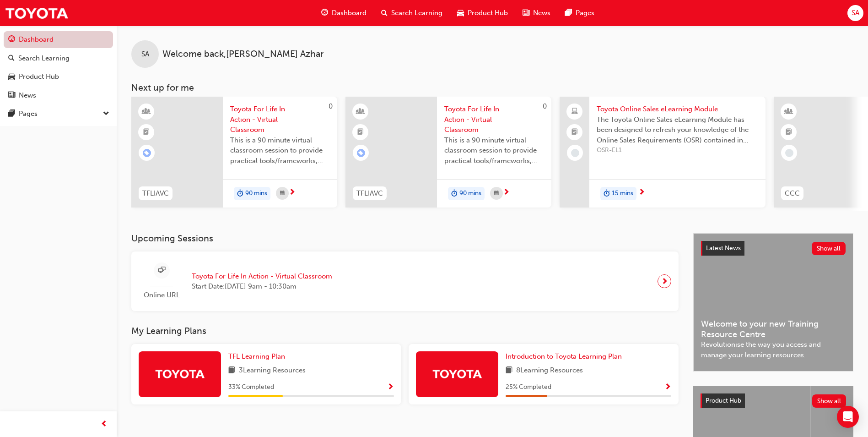 This screenshot has height=437, width=868. I want to click on a: Product HubShow all, so click(773, 401).